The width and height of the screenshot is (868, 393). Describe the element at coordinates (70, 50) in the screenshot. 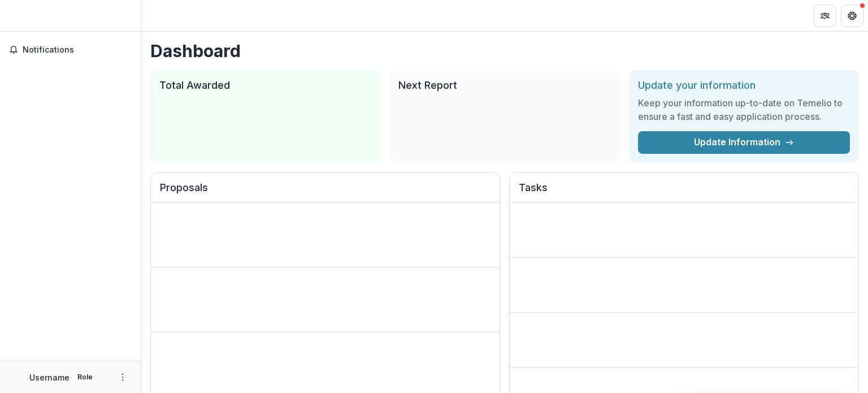

I see `button: Notifications` at that location.